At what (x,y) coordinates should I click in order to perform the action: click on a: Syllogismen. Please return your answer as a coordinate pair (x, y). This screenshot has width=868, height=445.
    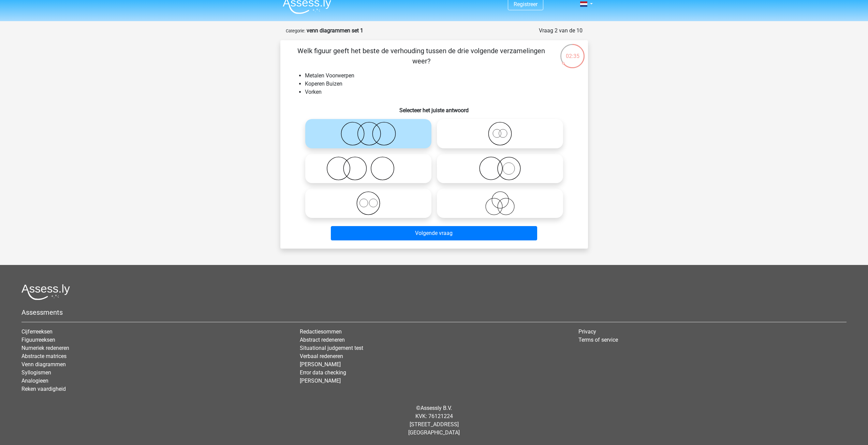
    Looking at the image, I should click on (36, 372).